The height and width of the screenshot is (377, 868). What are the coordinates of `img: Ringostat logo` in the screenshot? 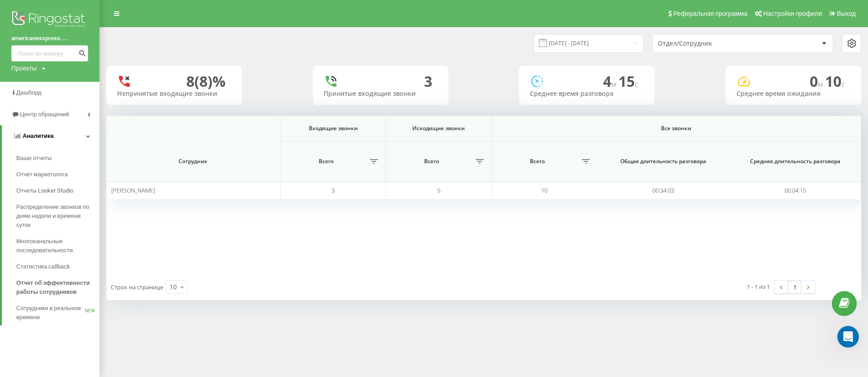 It's located at (49, 21).